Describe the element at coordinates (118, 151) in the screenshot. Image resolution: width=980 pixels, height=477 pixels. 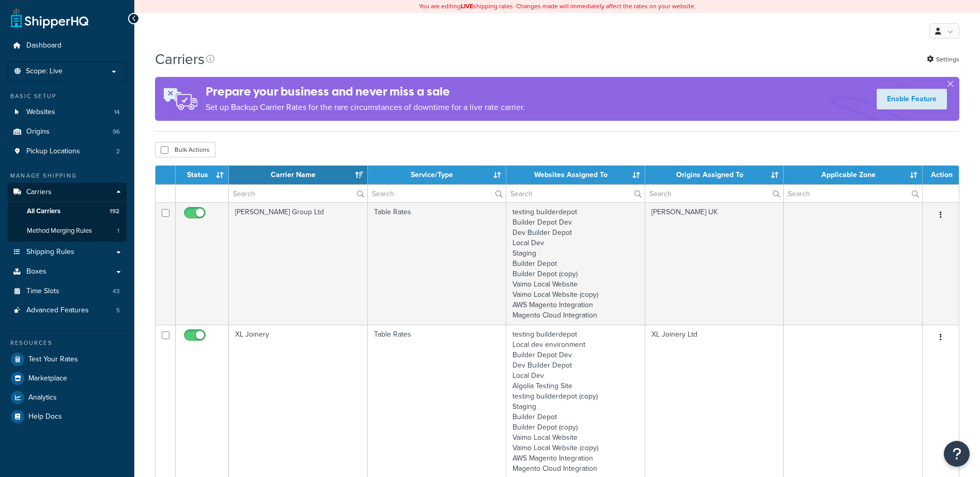
I see `span: 2` at that location.